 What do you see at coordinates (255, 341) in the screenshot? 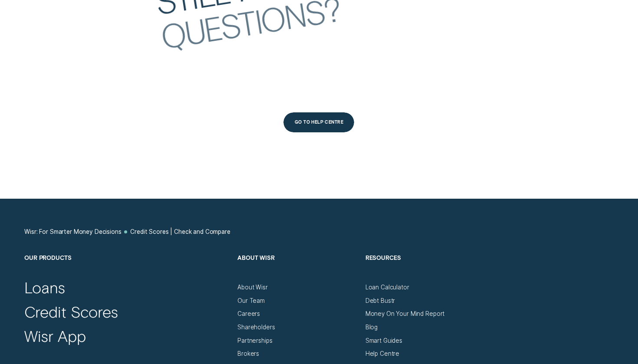
I see `div: Partnerships` at bounding box center [255, 341].